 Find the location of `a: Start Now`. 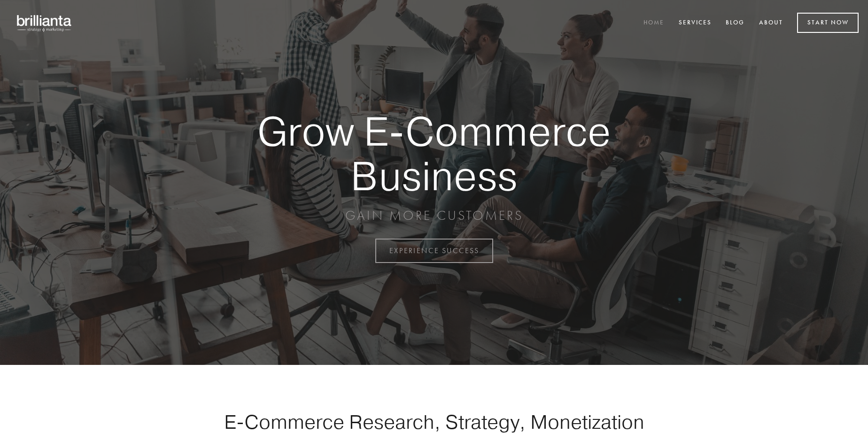

a: Start Now is located at coordinates (827, 23).